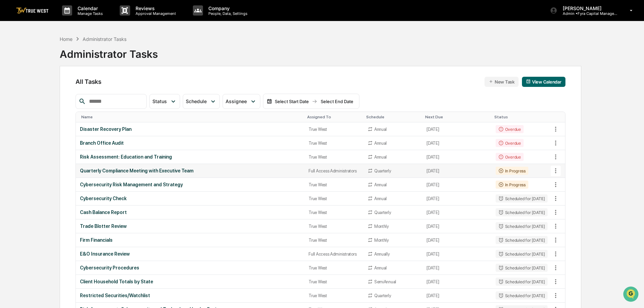 Image resolution: width=644 pixels, height=308 pixels. Describe the element at coordinates (190, 184) in the screenshot. I see `div: Cybersecurity Risk Management and Strategy` at that location.